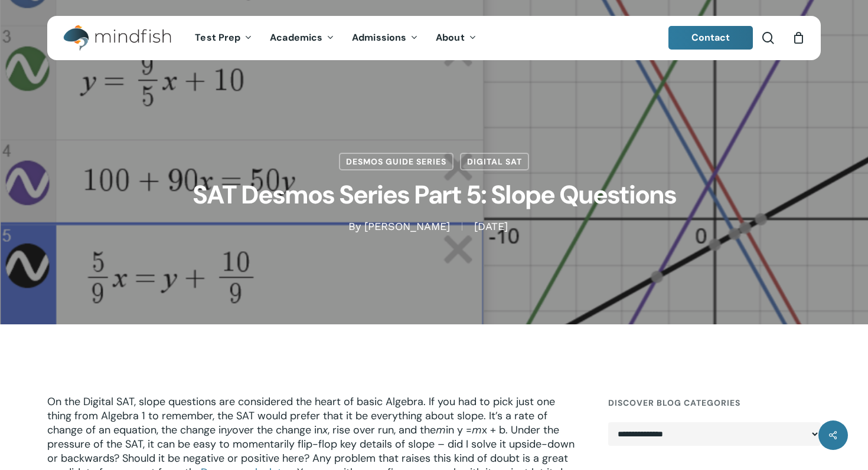 The image size is (868, 470). I want to click on span: over the change in, so click(277, 430).